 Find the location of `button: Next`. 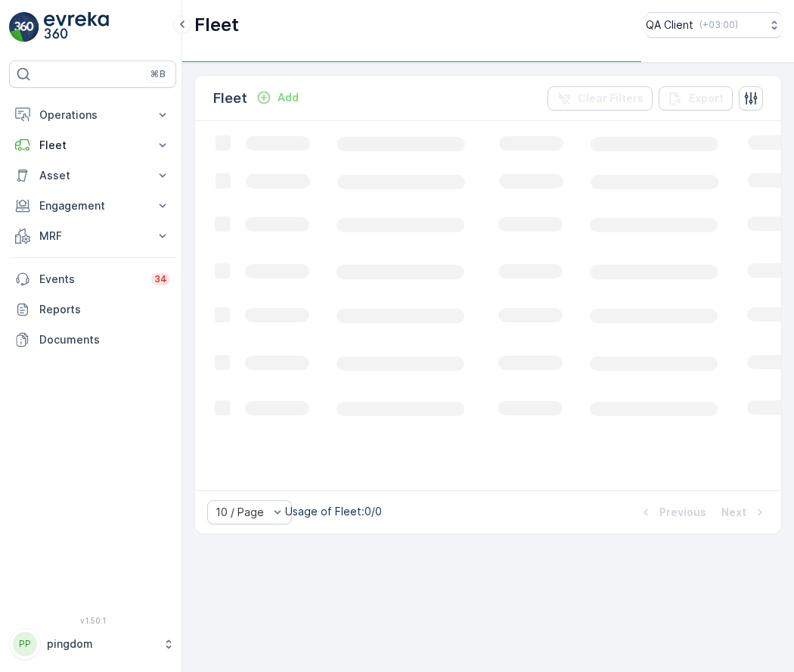

button: Next is located at coordinates (744, 512).